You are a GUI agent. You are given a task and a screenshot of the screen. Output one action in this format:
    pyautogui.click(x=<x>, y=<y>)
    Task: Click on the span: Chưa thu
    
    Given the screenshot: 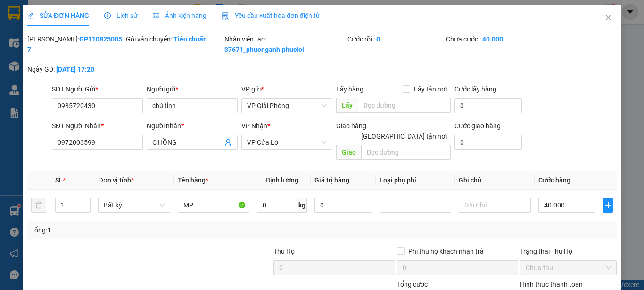 What is the action you would take?
    pyautogui.click(x=568, y=268)
    